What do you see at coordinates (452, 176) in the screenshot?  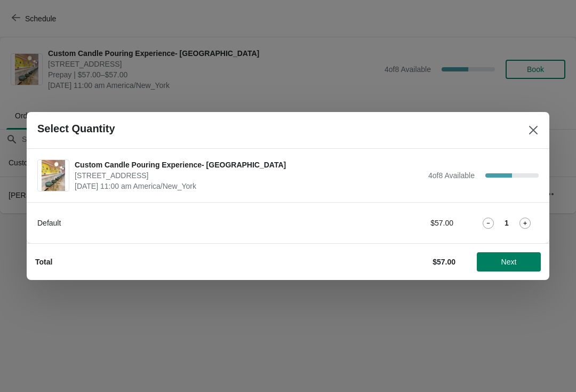 I see `span: 4 of 8 Available` at bounding box center [452, 176].